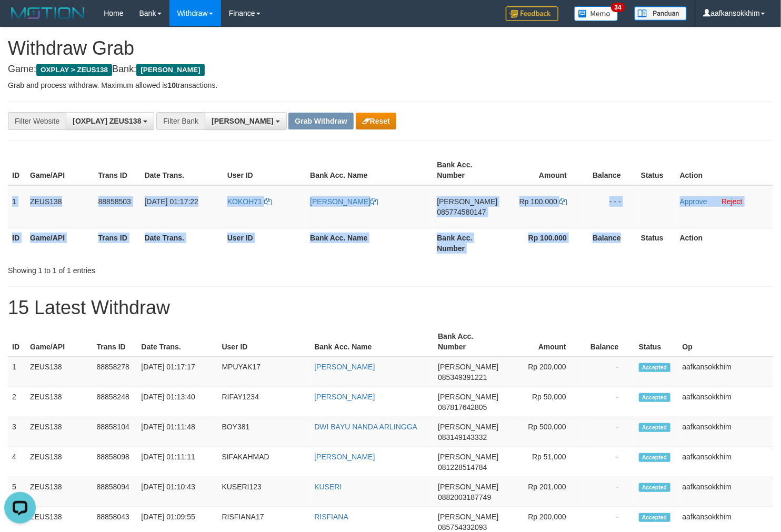 This screenshot has width=781, height=532. What do you see at coordinates (661, 13) in the screenshot?
I see `img: panduan.png` at bounding box center [661, 13].